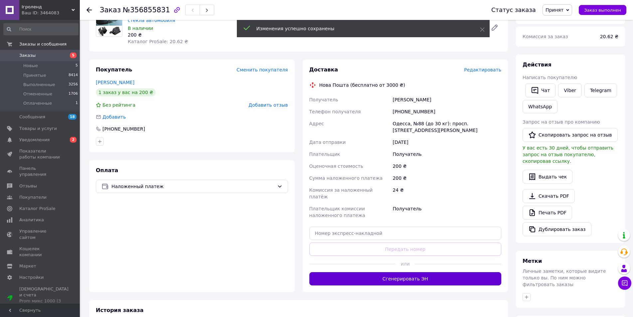 The width and height of the screenshot is (633, 317). I want to click on span: Заказ выполнен, so click(602, 10).